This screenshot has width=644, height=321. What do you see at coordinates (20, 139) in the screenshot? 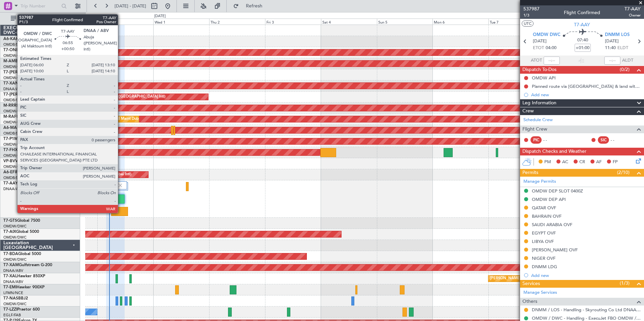
I see `a: T7-P1MPG-650ER` at bounding box center [20, 139].